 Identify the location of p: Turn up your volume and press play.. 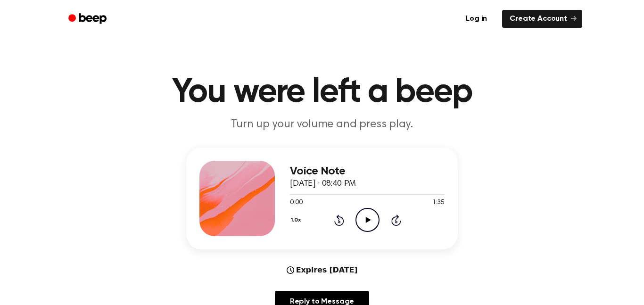
(322, 125).